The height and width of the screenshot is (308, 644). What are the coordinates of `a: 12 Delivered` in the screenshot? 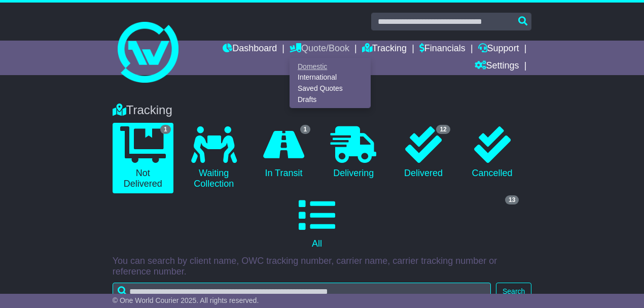 It's located at (423, 153).